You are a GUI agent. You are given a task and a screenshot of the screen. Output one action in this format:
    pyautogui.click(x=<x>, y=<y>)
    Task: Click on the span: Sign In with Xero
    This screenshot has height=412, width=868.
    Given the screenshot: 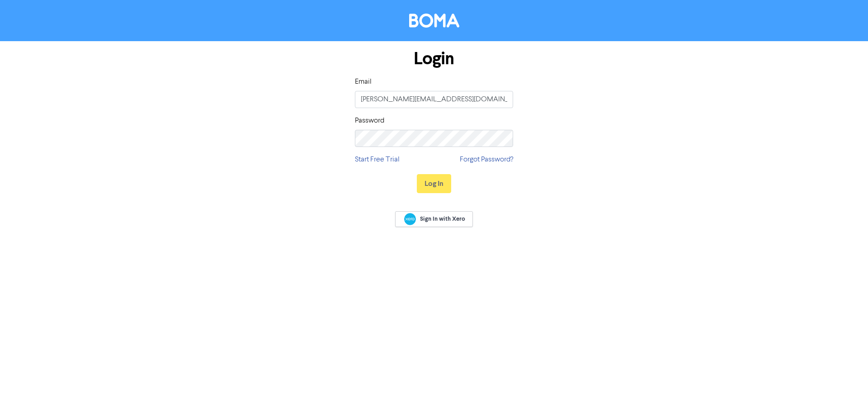 What is the action you would take?
    pyautogui.click(x=443, y=219)
    